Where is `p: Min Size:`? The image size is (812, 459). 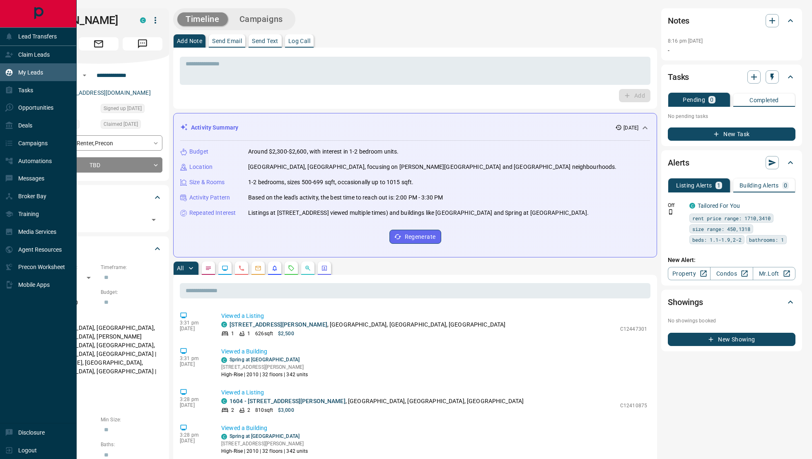 p: Min Size: is located at coordinates (131, 420).